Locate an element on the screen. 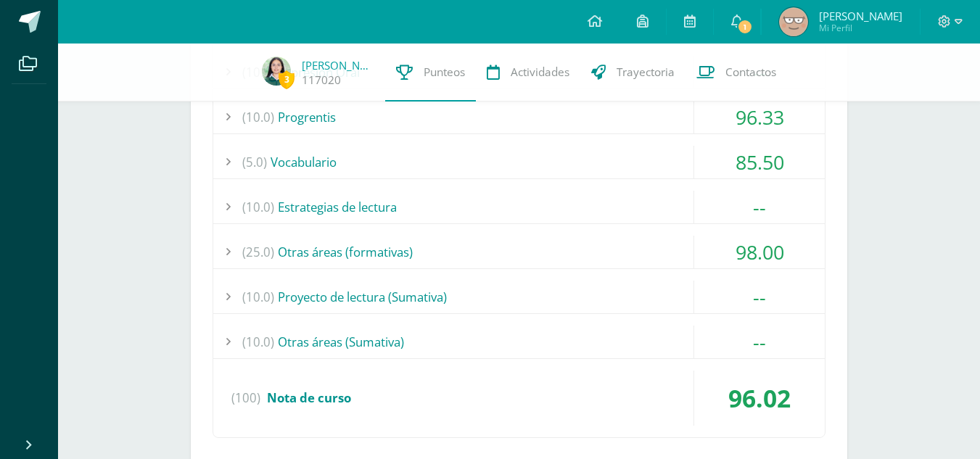 The width and height of the screenshot is (980, 459). div: 96.33 is located at coordinates (759, 117).